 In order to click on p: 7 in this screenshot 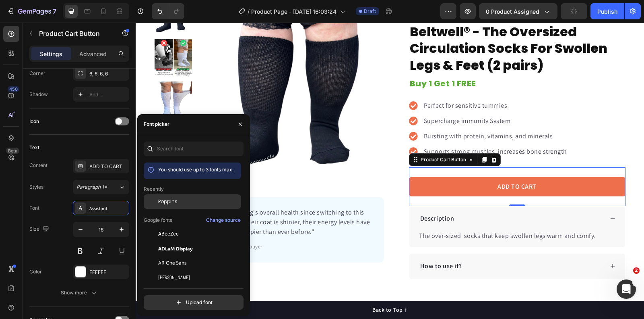, I will do `click(54, 11)`.